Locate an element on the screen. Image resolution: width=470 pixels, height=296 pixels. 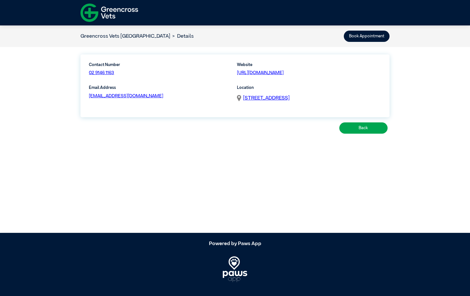
h5: Powered by Paws App is located at coordinates (235, 244).